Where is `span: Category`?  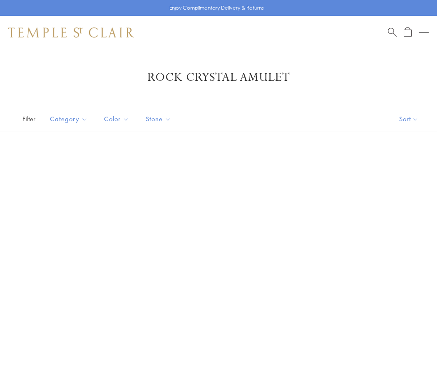 span: Category is located at coordinates (70, 119).